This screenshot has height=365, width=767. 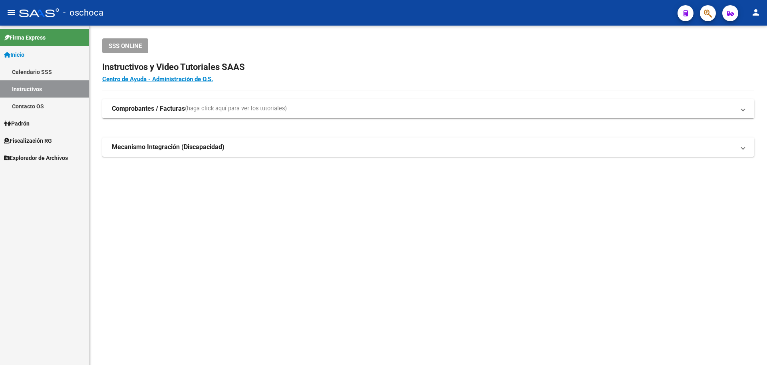 What do you see at coordinates (756, 12) in the screenshot?
I see `mat-icon: person` at bounding box center [756, 12].